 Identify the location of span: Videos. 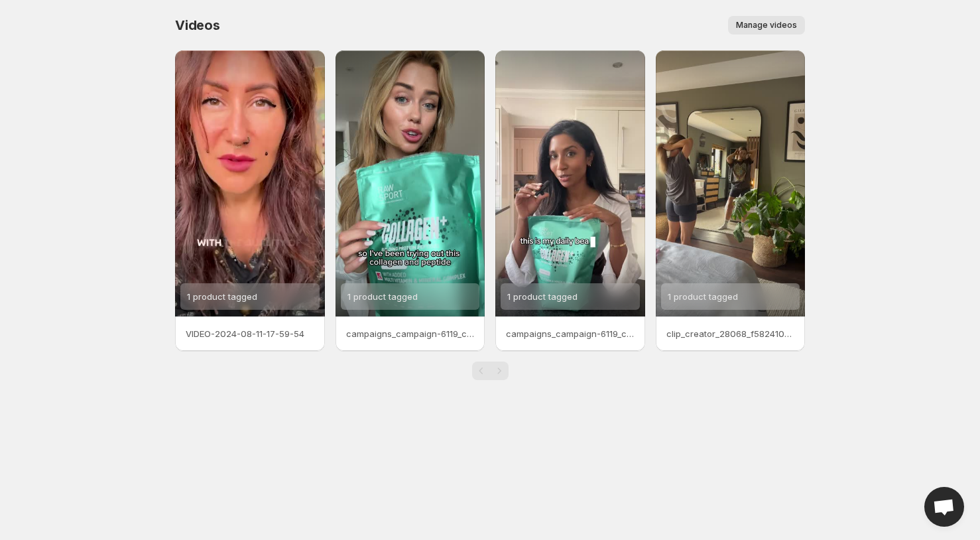
(198, 25).